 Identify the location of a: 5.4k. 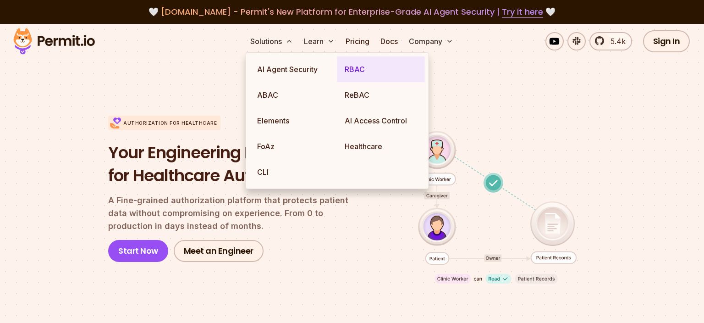
(611, 41).